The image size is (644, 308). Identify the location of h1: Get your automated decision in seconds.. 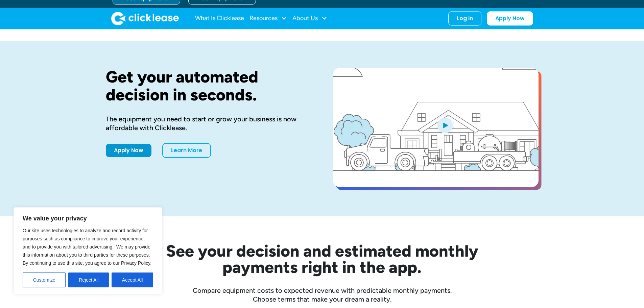
(209, 86).